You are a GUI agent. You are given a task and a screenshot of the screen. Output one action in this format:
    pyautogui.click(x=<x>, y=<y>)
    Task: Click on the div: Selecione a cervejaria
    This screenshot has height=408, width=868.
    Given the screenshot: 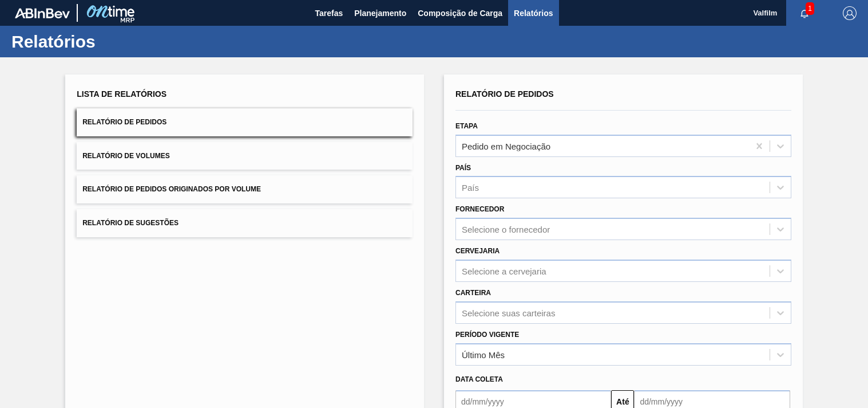 What is the action you would take?
    pyautogui.click(x=504, y=271)
    